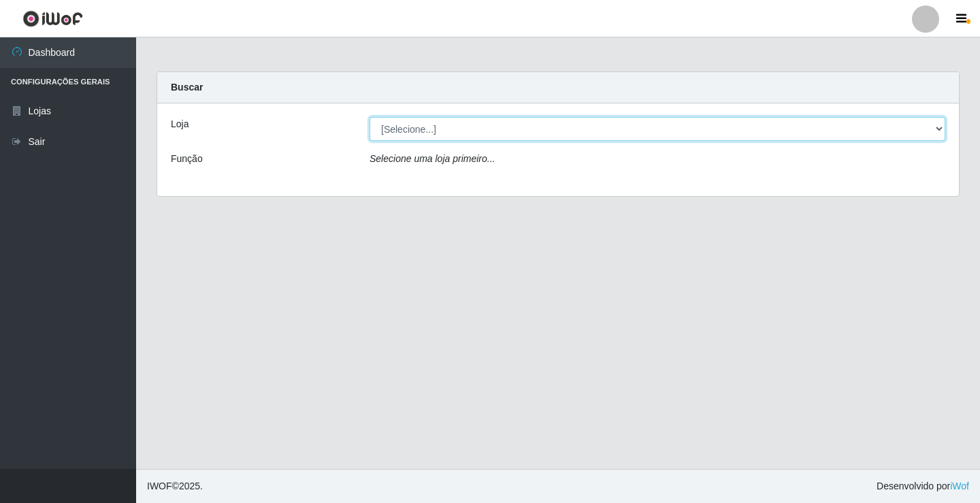 This screenshot has height=503, width=980. I want to click on label: Loja, so click(180, 124).